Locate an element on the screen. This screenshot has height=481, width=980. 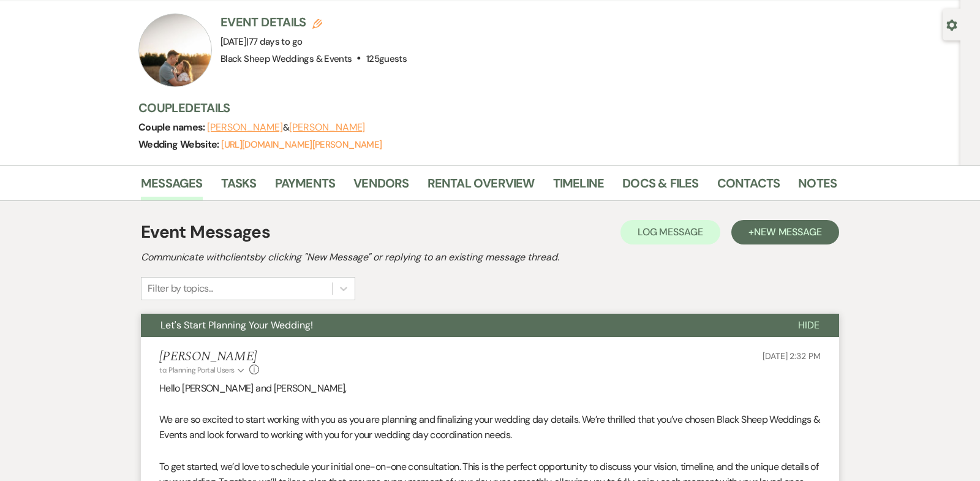
button: Log Message is located at coordinates (670, 232).